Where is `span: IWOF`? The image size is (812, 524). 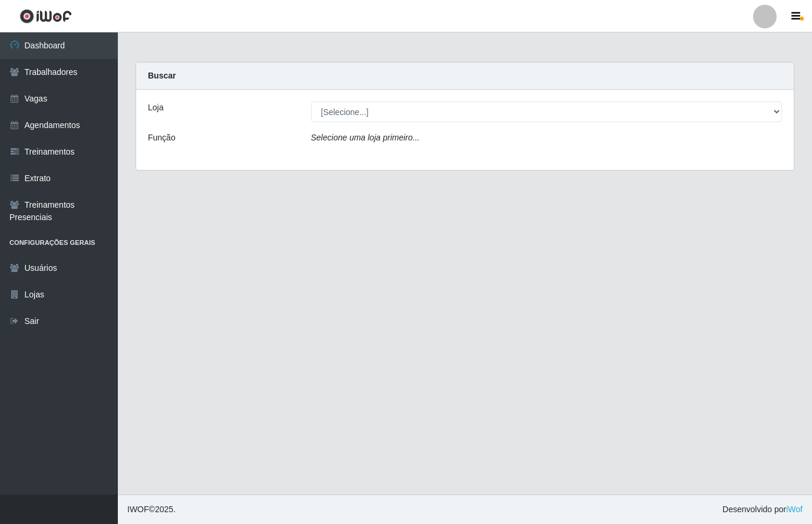
span: IWOF is located at coordinates (138, 509).